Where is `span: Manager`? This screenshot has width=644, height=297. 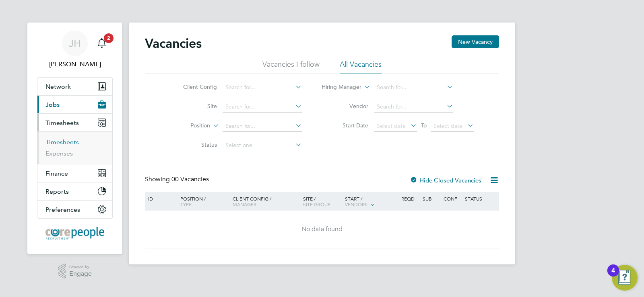 span: Manager is located at coordinates (244, 204).